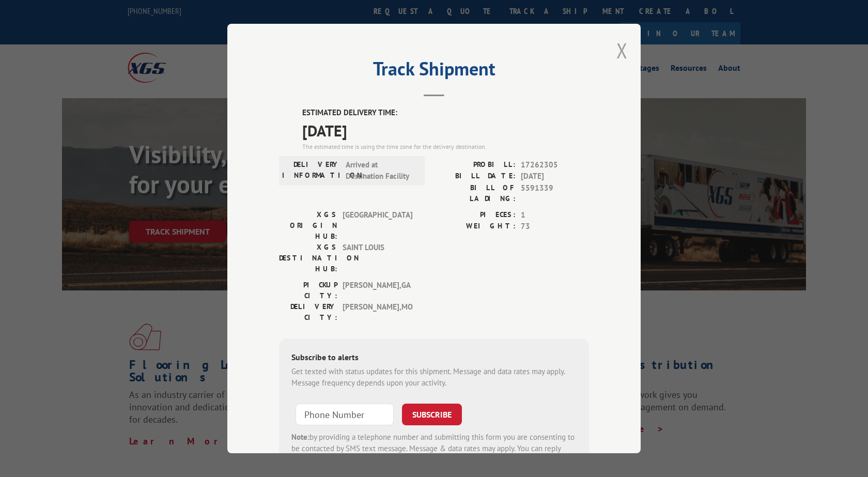 This screenshot has width=868, height=477. Describe the element at coordinates (308, 225) in the screenshot. I see `label: XGS ORIGIN HUB:` at that location.